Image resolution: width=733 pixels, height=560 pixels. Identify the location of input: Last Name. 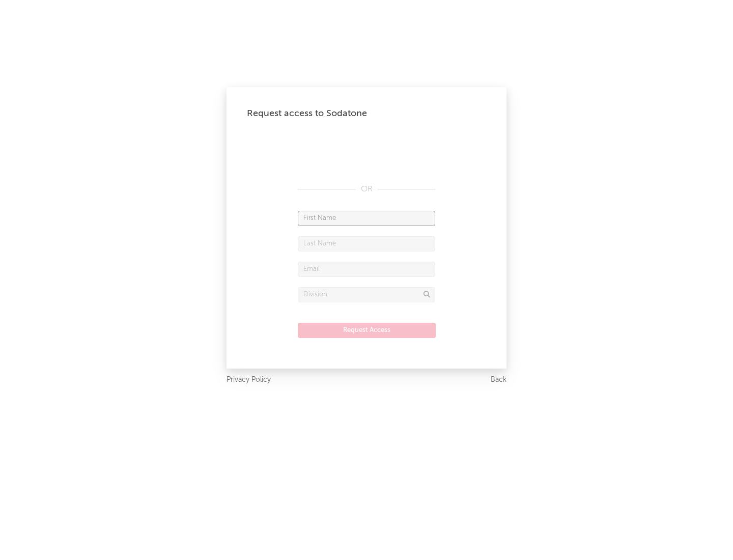
(367, 244).